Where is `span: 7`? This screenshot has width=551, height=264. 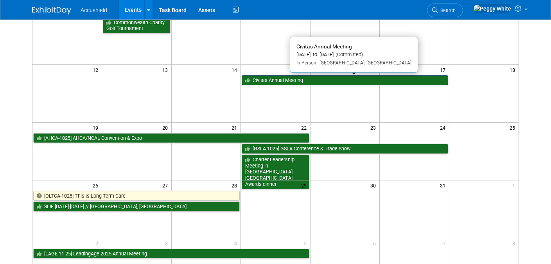
span: 7 is located at coordinates (445, 243).